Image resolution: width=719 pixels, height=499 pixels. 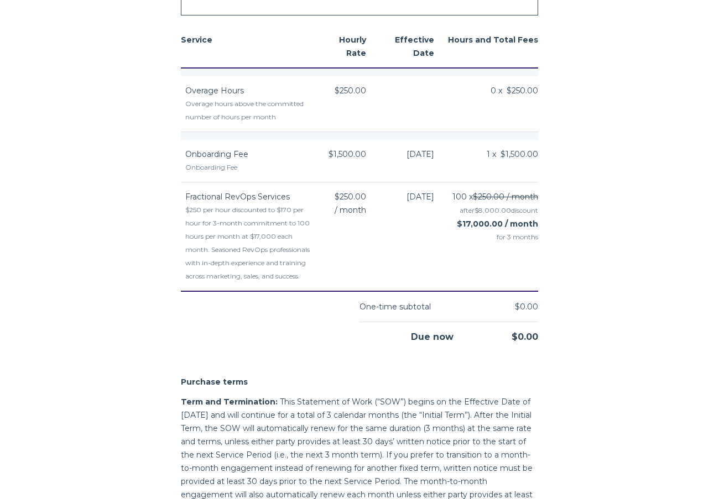 I want to click on span: Onboarding Fee, so click(x=217, y=154).